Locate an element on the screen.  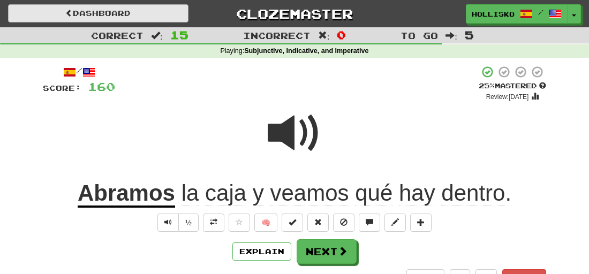
div: Mastered is located at coordinates (512, 86).